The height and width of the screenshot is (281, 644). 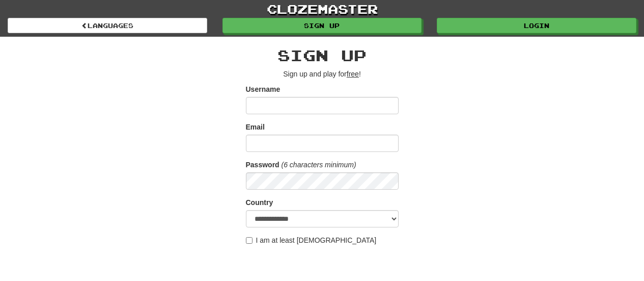 I want to click on em: (6 characters minimum), so click(x=318, y=165).